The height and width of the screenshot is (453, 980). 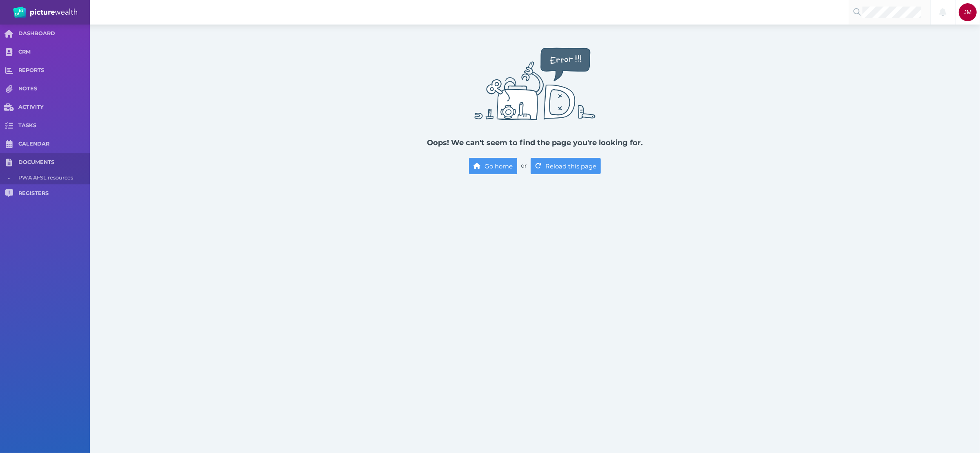 What do you see at coordinates (566, 166) in the screenshot?
I see `button: Reload this page` at bounding box center [566, 166].